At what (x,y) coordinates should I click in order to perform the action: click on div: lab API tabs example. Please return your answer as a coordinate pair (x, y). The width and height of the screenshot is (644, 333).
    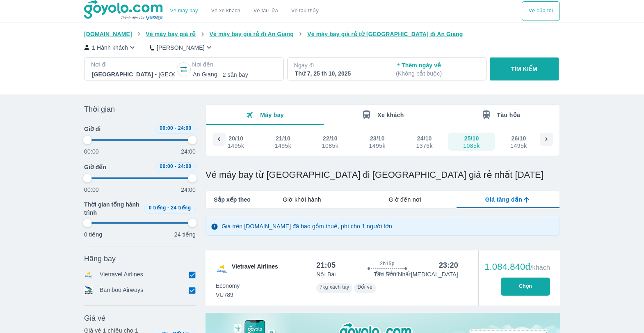
    Looking at the image, I should click on (405, 200).